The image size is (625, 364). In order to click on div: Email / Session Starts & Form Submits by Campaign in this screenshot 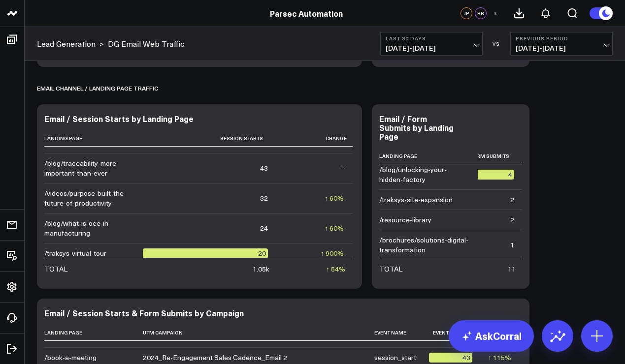, I will do `click(144, 313)`.